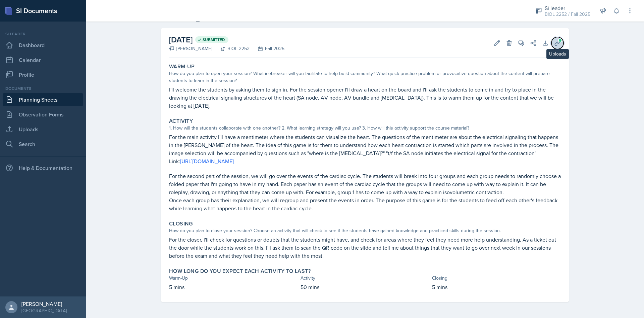 The height and width of the screenshot is (318, 644). What do you see at coordinates (43, 144) in the screenshot?
I see `a: Search` at bounding box center [43, 144].